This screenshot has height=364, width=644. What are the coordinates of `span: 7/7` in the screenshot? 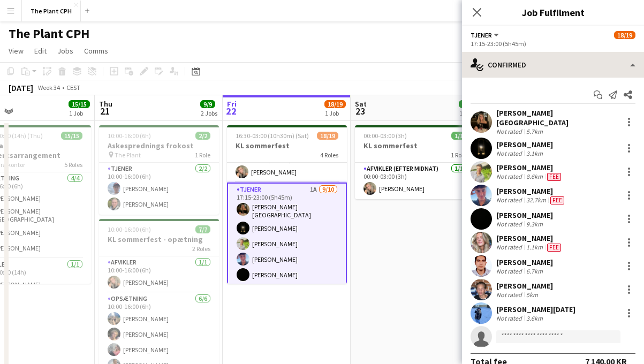 It's located at (203, 229).